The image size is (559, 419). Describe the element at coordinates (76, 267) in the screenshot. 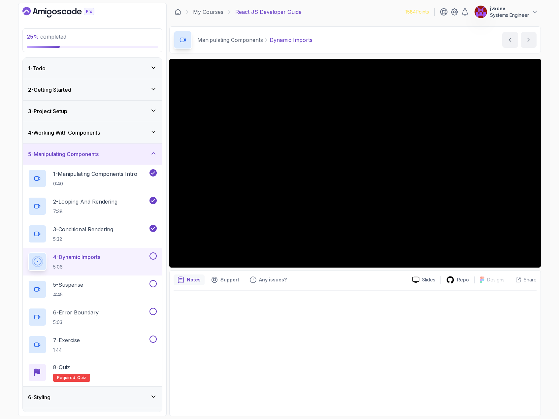

I see `p: 5:06` at that location.